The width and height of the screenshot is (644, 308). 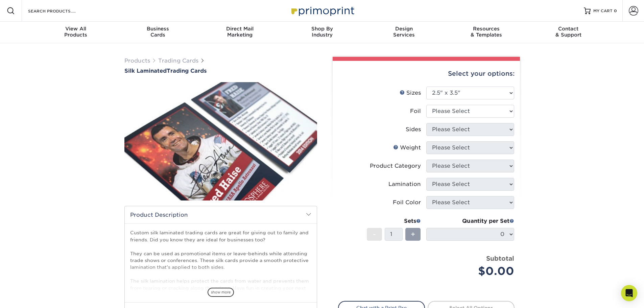 I want to click on p: Custom silk laminated trading cards are great for giving out to family and friends. Did you know ..., so click(x=221, y=264).